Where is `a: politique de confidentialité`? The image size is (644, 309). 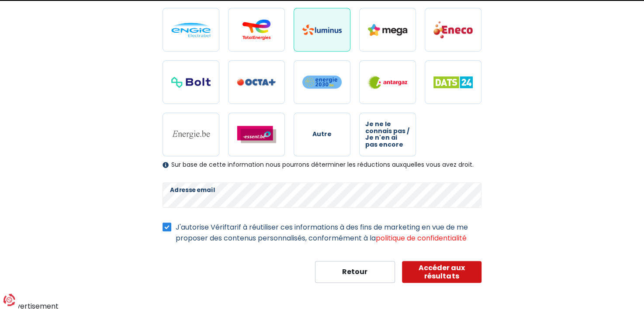 a: politique de confidentialité is located at coordinates (421, 238).